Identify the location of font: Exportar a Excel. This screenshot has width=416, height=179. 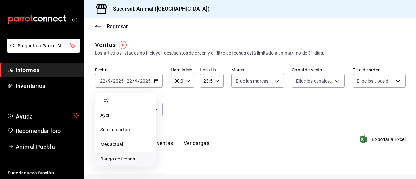
(389, 139).